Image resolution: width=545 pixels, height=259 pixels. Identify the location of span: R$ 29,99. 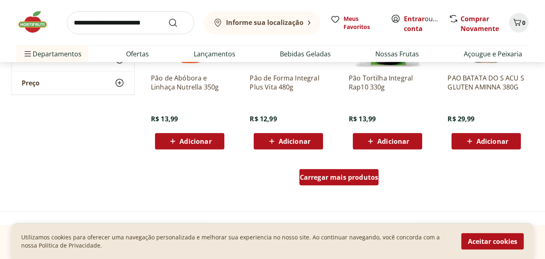
(461, 119).